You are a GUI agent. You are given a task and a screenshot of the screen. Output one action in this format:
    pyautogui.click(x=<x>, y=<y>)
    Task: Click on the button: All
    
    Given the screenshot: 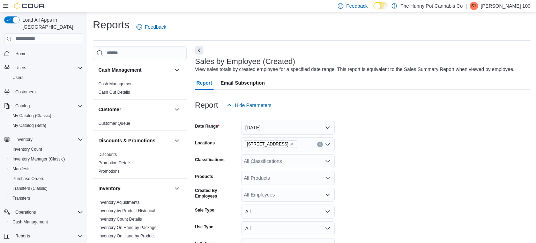 What is the action you would take?
    pyautogui.click(x=288, y=211)
    